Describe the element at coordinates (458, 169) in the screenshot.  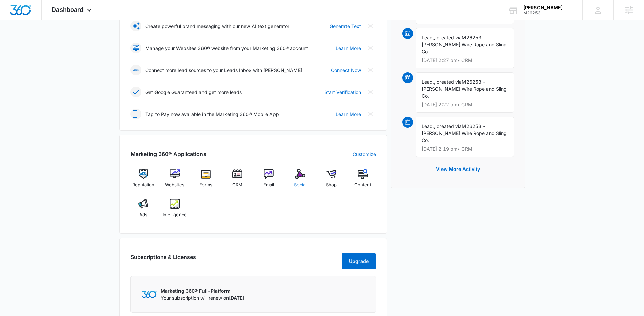
I see `button: View More Activity` at that location.